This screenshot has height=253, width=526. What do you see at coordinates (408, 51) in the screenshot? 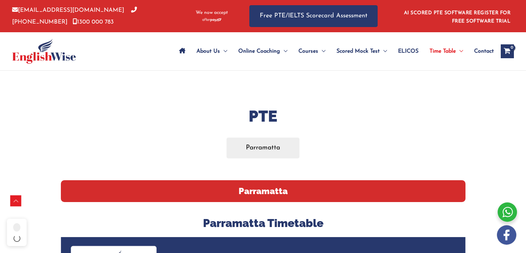
I see `a: ELICOS` at bounding box center [408, 51].